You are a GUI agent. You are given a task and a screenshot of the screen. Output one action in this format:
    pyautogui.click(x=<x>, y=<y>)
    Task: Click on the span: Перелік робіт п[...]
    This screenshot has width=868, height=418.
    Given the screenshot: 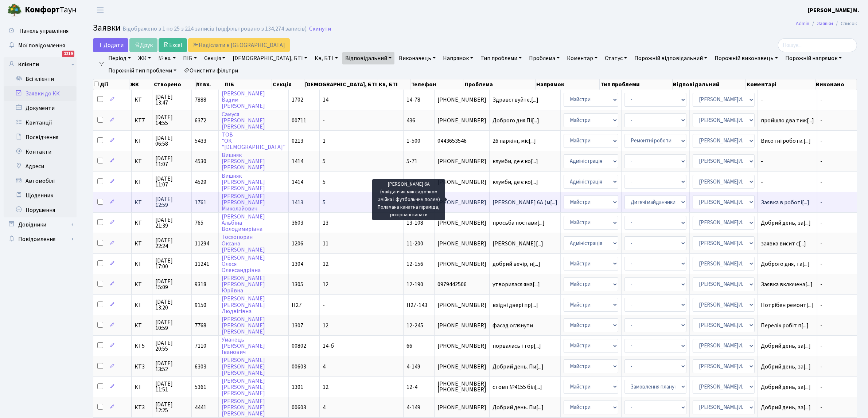 What is the action you would take?
    pyautogui.click(x=784, y=325)
    